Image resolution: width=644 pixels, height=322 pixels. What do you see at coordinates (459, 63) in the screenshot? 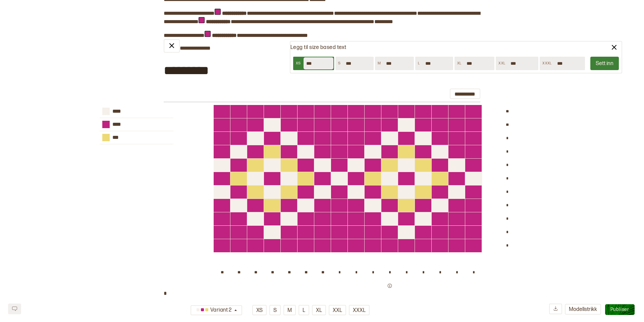
I see `div: XL` at bounding box center [459, 63].